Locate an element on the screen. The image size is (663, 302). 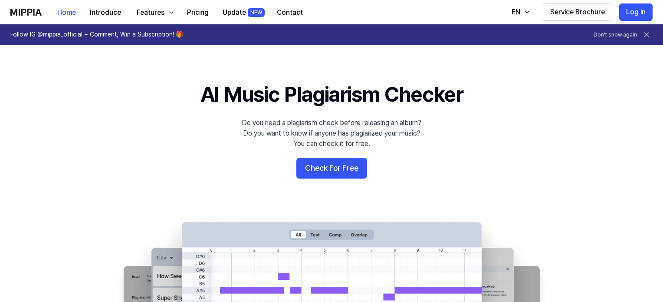
button: Check For Free is located at coordinates (332, 168).